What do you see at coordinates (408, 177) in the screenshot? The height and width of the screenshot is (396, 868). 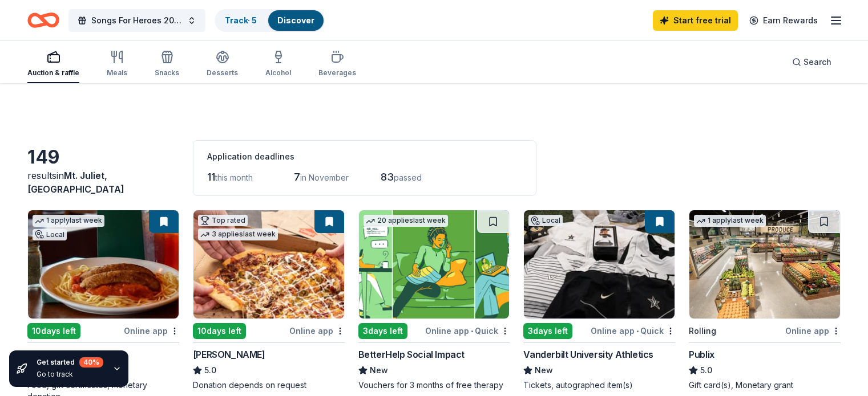 I see `span: passed` at bounding box center [408, 177].